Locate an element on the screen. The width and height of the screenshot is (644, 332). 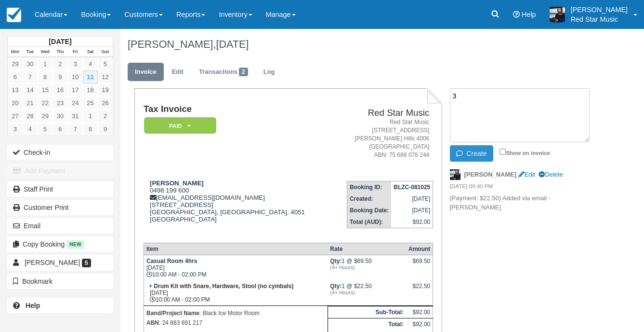
a: 17 is located at coordinates (75, 90).